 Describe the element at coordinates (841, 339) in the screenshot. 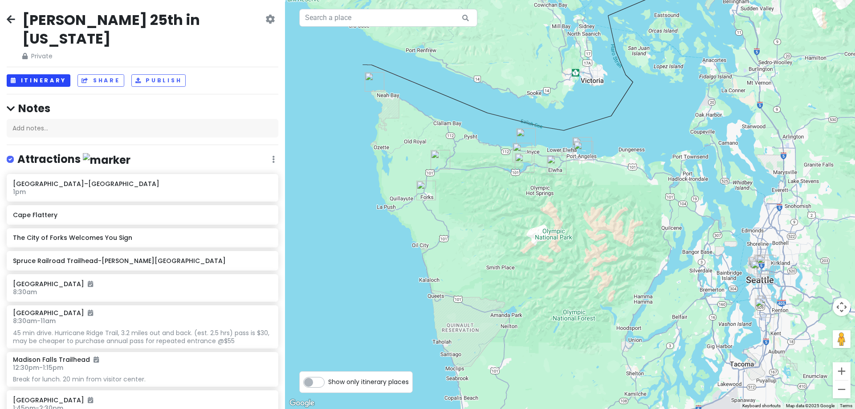

I see `button: Drag Pegman onto the map to open Street View` at that location.